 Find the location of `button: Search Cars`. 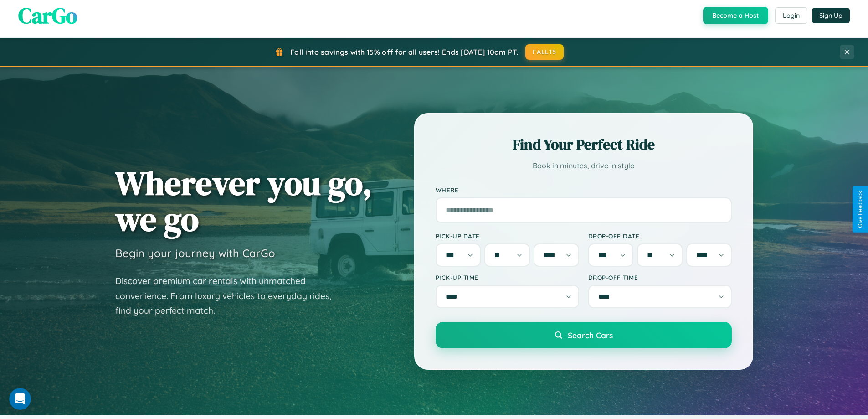

button: Search Cars is located at coordinates (583, 335).